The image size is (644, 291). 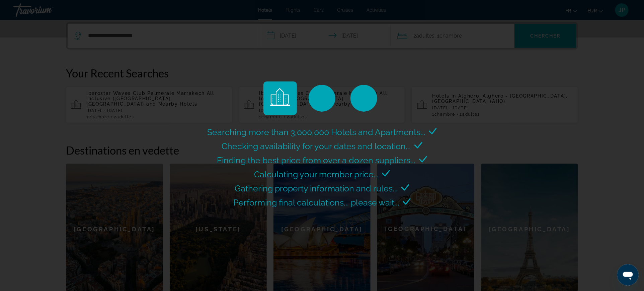 I want to click on span: Performing final calculations... please wait..., so click(x=317, y=203).